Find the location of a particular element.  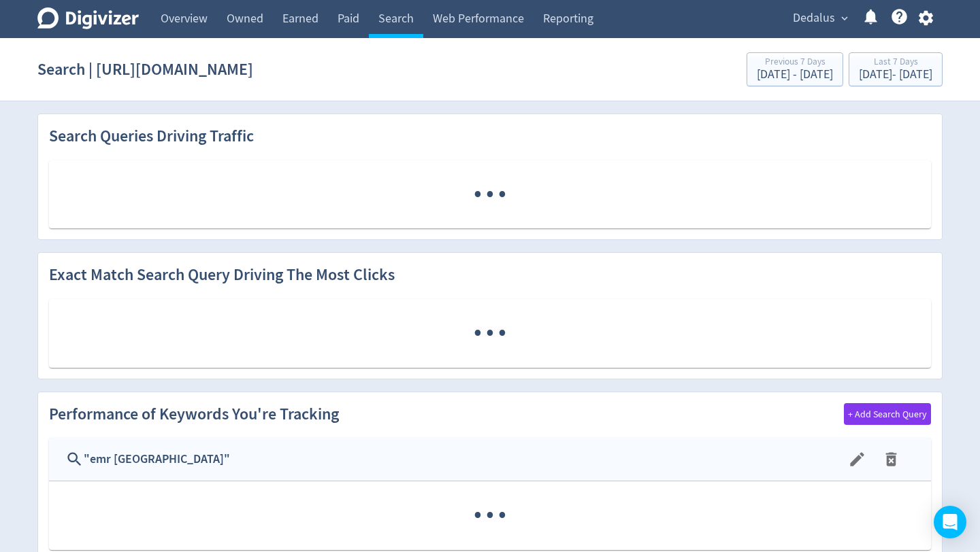

div: Previous 7 Days is located at coordinates (795, 62).